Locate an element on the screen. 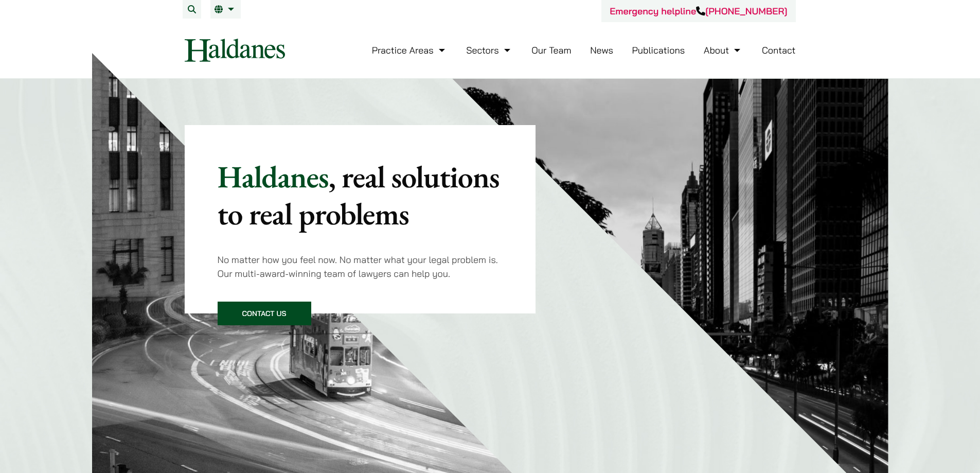 This screenshot has height=473, width=980. a: About is located at coordinates (723, 50).